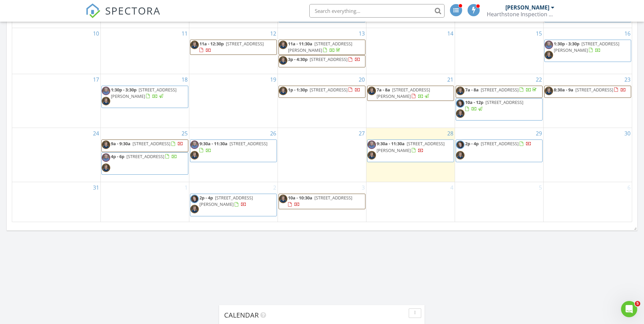 The width and height of the screenshot is (644, 324). Describe the element at coordinates (56, 155) in the screenshot. I see `td: Go to August 24, 2025` at that location.